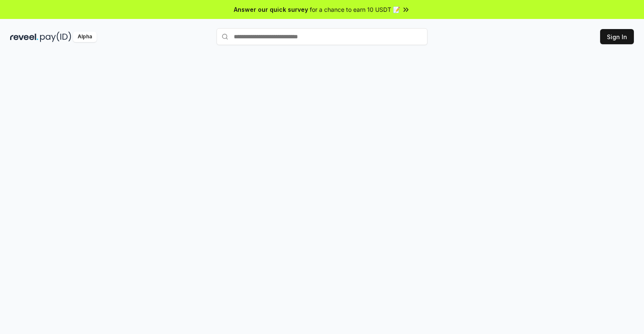 Image resolution: width=644 pixels, height=334 pixels. I want to click on button: Sign In, so click(617, 36).